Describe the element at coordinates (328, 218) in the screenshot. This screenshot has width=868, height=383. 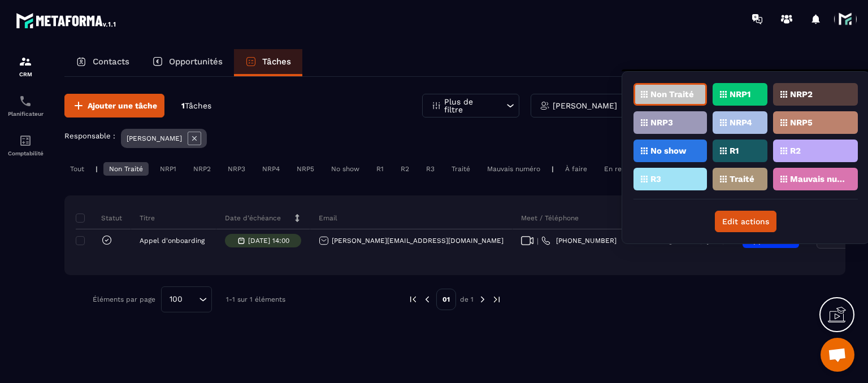
I see `p: Email` at that location.